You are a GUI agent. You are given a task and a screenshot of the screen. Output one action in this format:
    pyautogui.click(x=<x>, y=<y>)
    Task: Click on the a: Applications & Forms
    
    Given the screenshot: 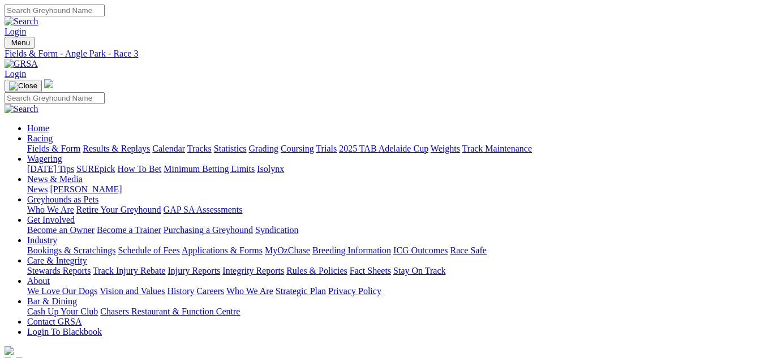 What is the action you would take?
    pyautogui.click(x=222, y=250)
    